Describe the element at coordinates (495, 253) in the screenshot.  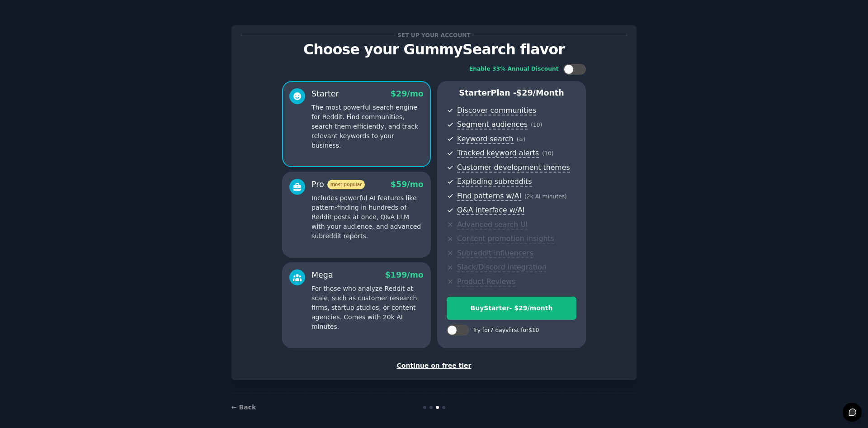
I see `span: Subreddit influencers` at that location.